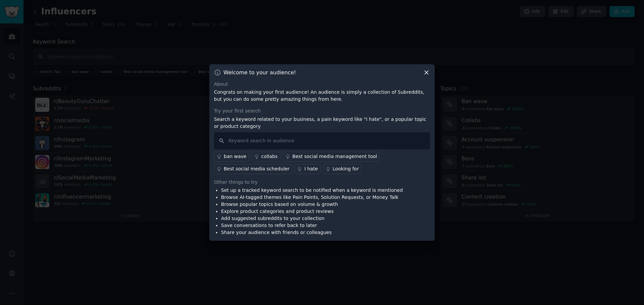 Image resolution: width=644 pixels, height=305 pixels. What do you see at coordinates (232, 157) in the screenshot?
I see `a: ban wave` at bounding box center [232, 157].